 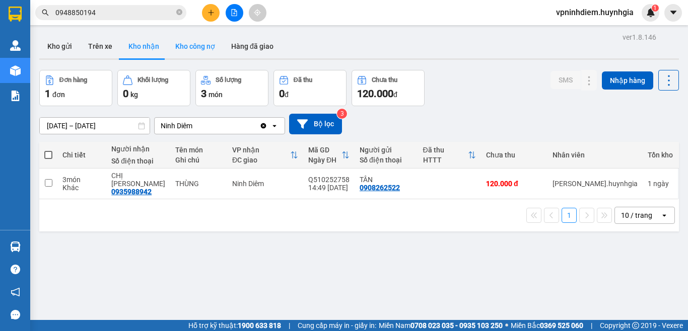 What do you see at coordinates (259, 326) in the screenshot?
I see `strong: 1900 633 818` at bounding box center [259, 326].